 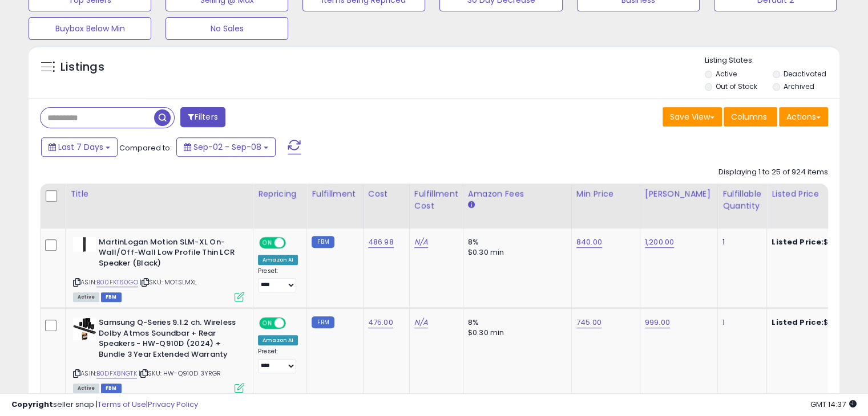 What do you see at coordinates (833, 404) in the screenshot?
I see `span: 2025-09-16 14:37 GMT` at bounding box center [833, 404].